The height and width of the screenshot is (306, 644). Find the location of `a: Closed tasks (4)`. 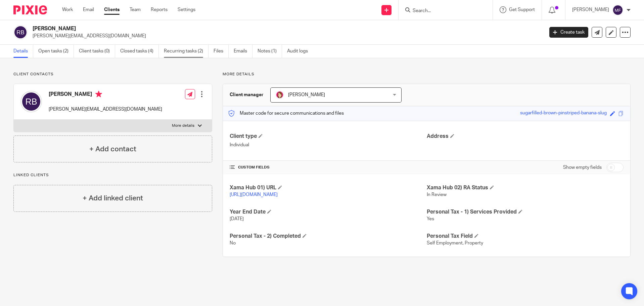

a: Closed tasks (4) is located at coordinates (139, 51).